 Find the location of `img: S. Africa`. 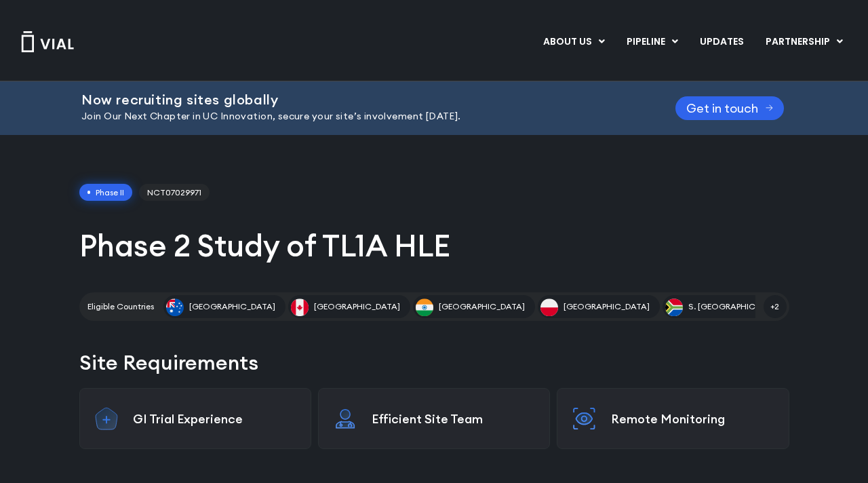

img: S. Africa is located at coordinates (675, 307).